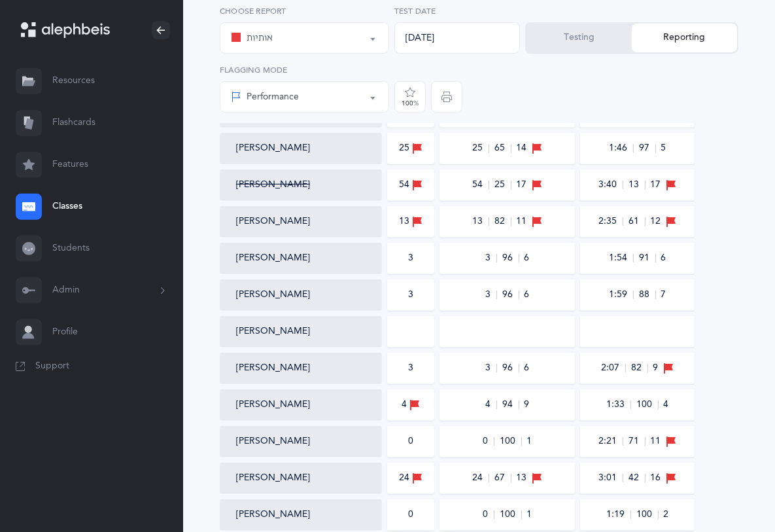 Image resolution: width=775 pixels, height=532 pixels. Describe the element at coordinates (503, 148) in the screenshot. I see `span: 65` at that location.